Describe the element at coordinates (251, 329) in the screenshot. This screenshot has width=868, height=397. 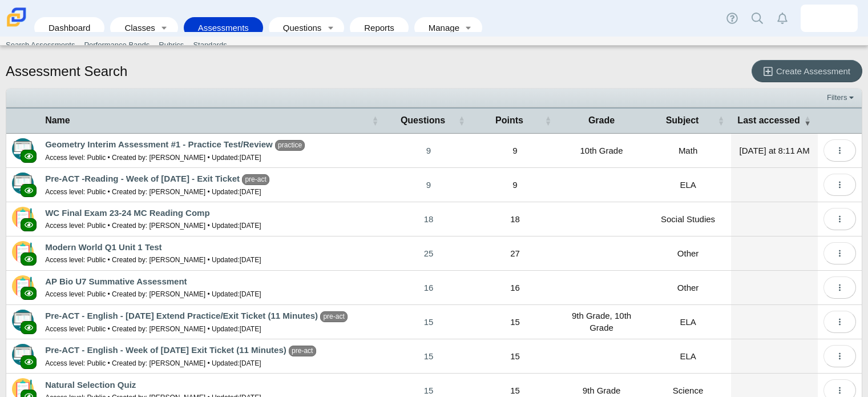
I see `time: Apr 1, 2024 at 10:06 AM` at that location.